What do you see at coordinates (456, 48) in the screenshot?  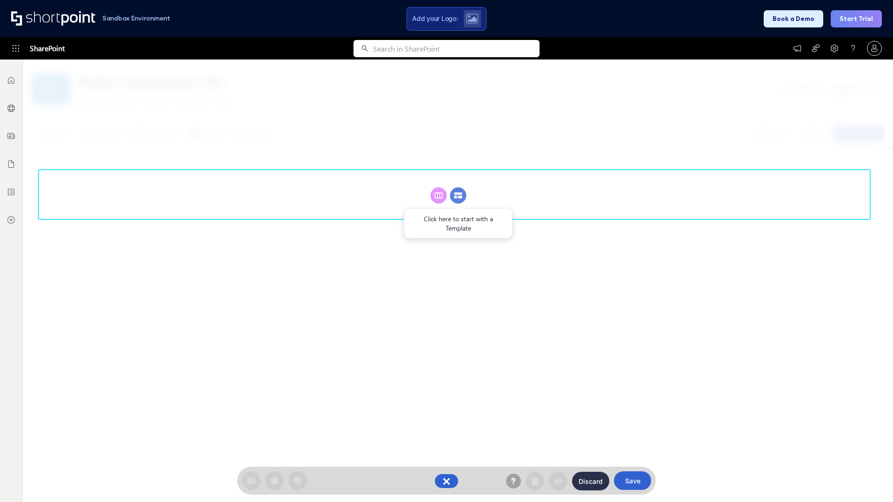 I see `input: Search in SharePoint` at bounding box center [456, 48].